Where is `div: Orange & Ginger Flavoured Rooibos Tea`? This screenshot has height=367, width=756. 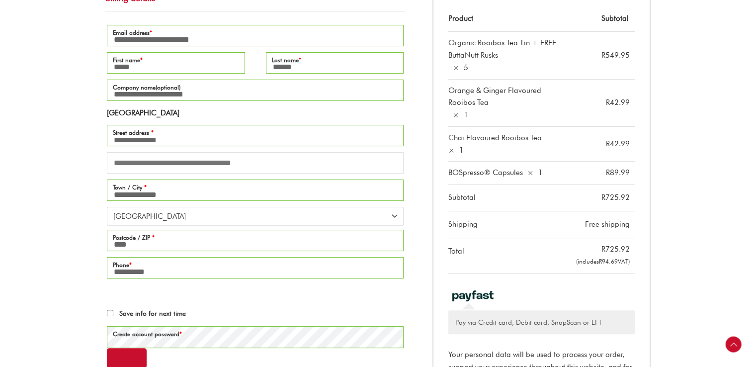 div: Orange & Ginger Flavoured Rooibos Tea is located at coordinates (503, 97).